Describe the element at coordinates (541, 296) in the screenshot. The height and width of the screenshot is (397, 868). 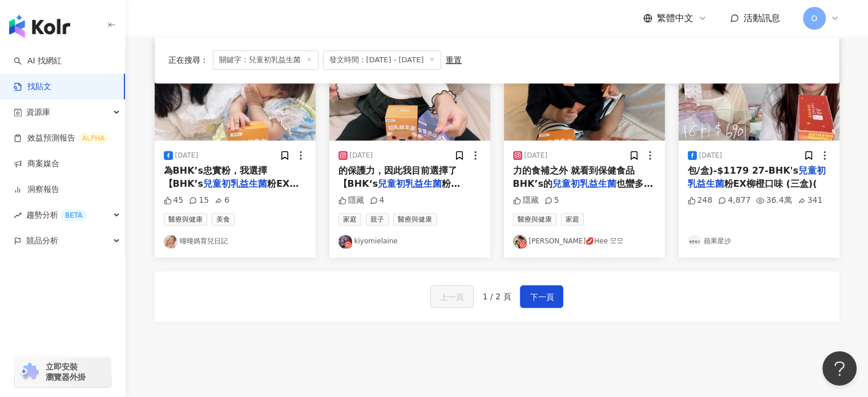
I see `button: 下一頁` at that location.